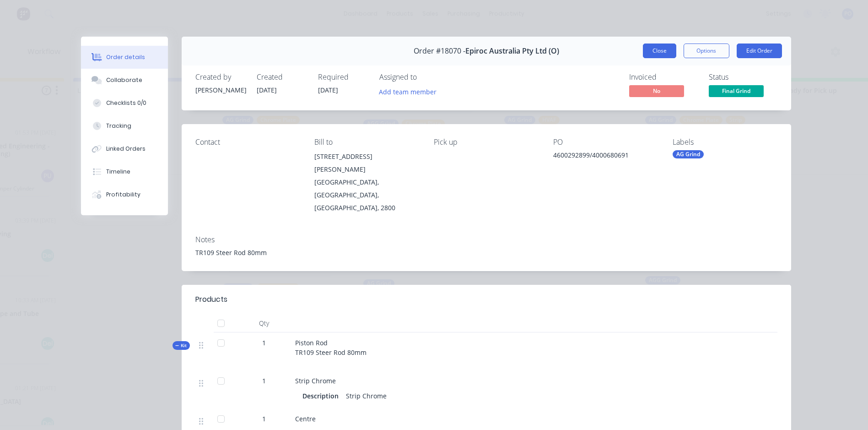 The width and height of the screenshot is (868, 430). Describe the element at coordinates (124, 195) in the screenshot. I see `button: Profitability` at that location.